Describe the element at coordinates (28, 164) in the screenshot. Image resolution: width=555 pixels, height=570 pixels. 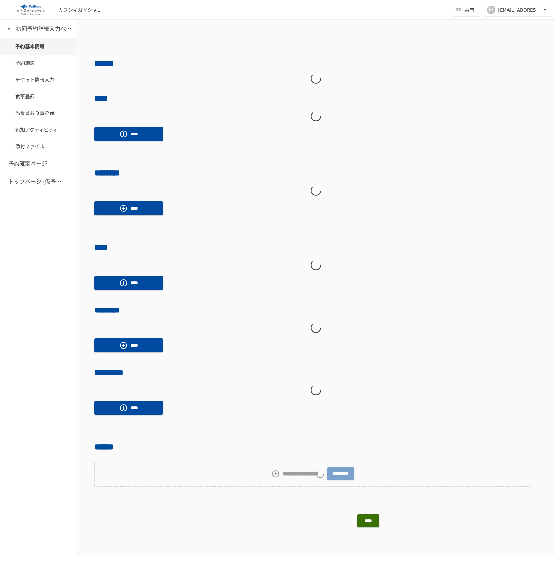
I see `h6: 予約確定ページ` at that location.